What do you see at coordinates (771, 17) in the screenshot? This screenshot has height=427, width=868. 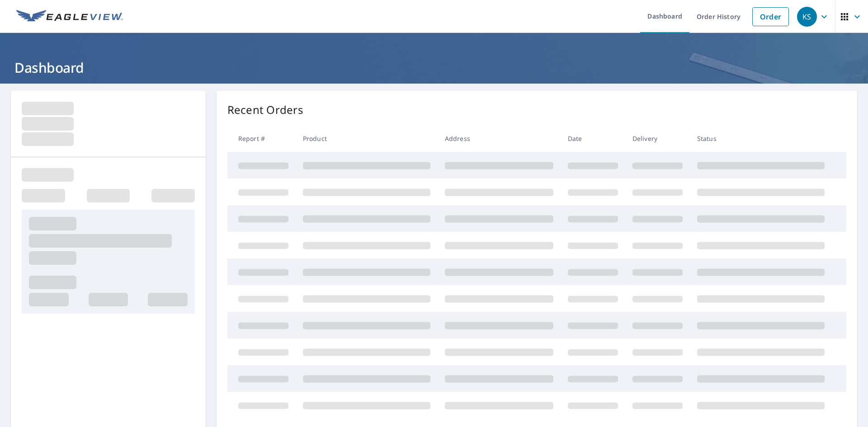 I see `a: Order` at bounding box center [771, 17].